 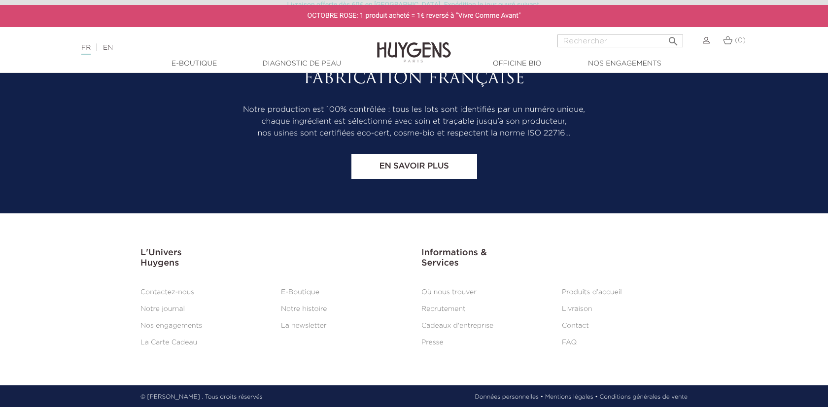 I want to click on a: Diagnostic de peau, so click(x=302, y=64).